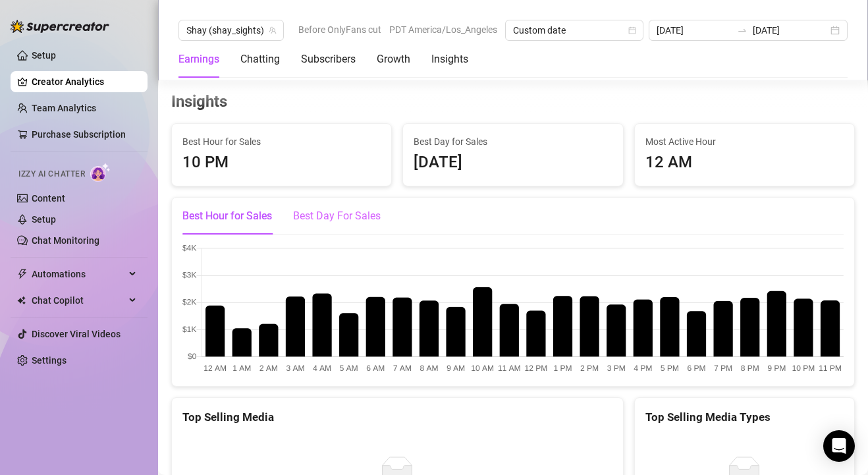 The width and height of the screenshot is (868, 475). Describe the element at coordinates (339, 30) in the screenshot. I see `span: Before OnlyFans cut` at that location.